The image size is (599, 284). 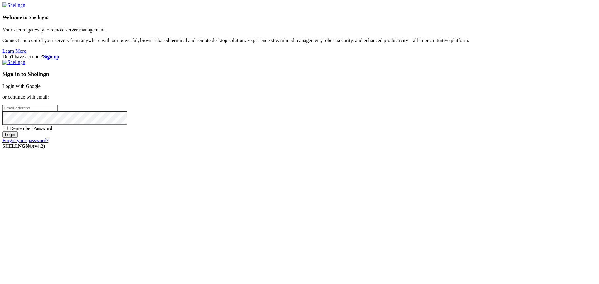 What do you see at coordinates (24, 146) in the screenshot?
I see `b: NGN` at bounding box center [24, 146].